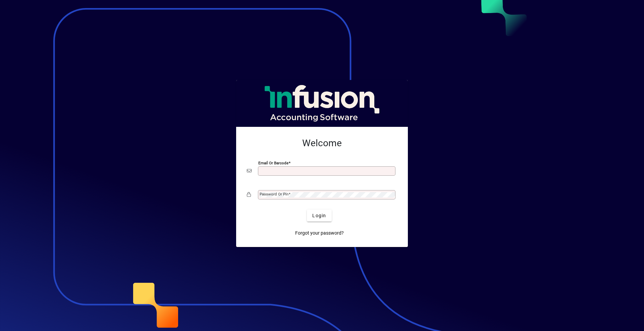  What do you see at coordinates (319, 233) in the screenshot?
I see `span: Forgot your password?` at bounding box center [319, 233].